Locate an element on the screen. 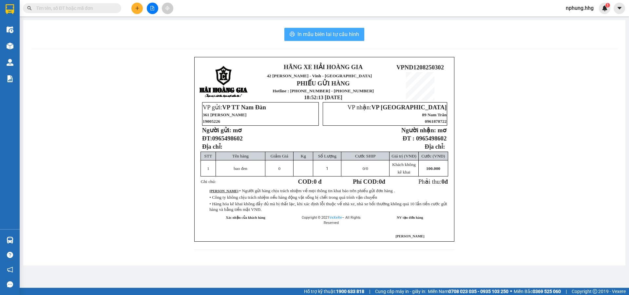 The image size is (629, 295). span: plus is located at coordinates (137, 8).